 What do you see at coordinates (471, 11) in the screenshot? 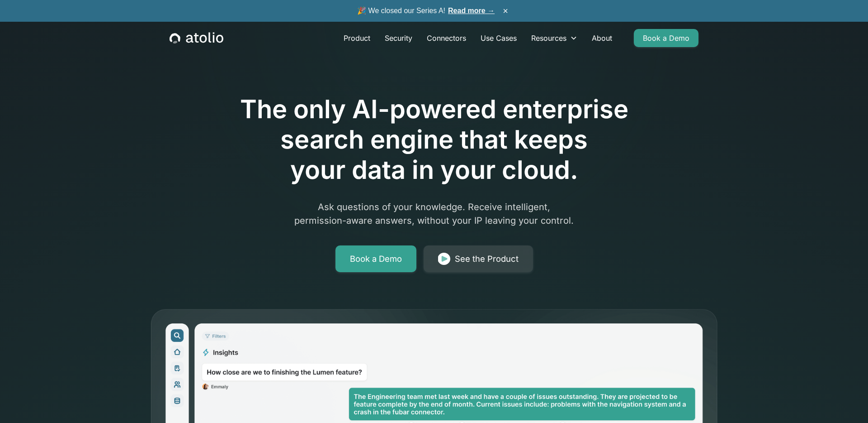
I see `a: Read more →` at bounding box center [471, 11].